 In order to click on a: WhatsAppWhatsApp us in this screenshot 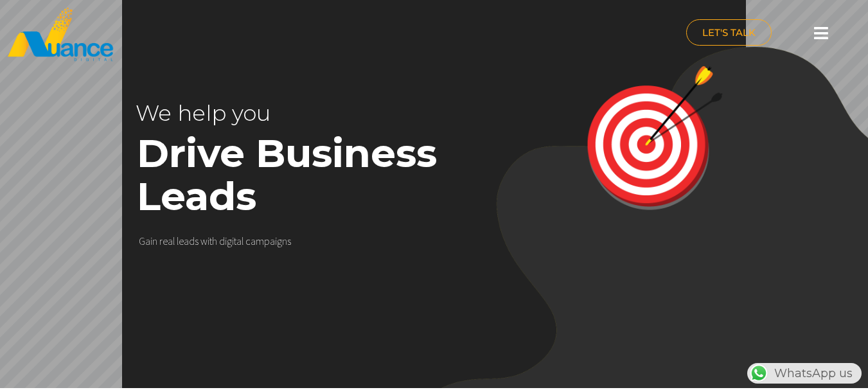, I will do `click(804, 373)`.